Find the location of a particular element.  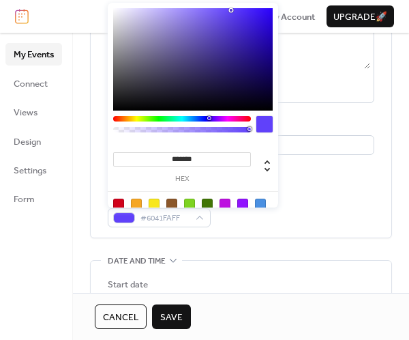

div: #8B572A is located at coordinates (172, 204).